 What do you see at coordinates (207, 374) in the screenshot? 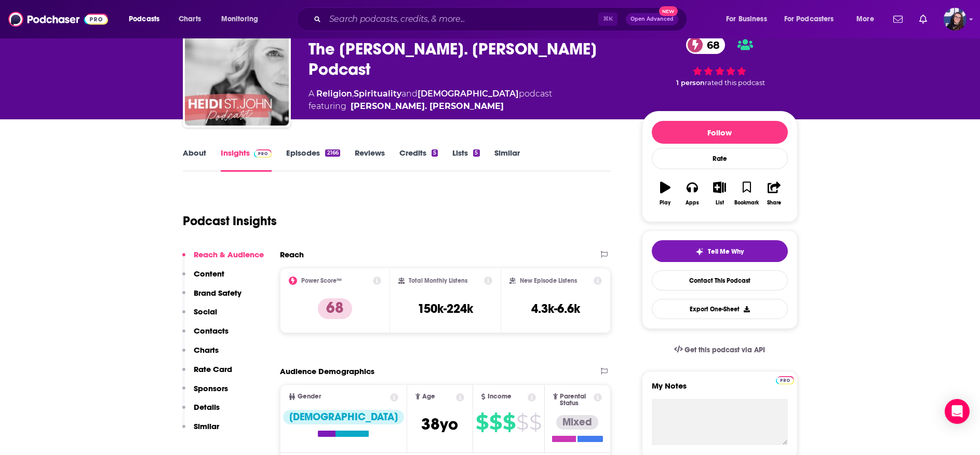
I see `button: Rate Card` at bounding box center [207, 374].